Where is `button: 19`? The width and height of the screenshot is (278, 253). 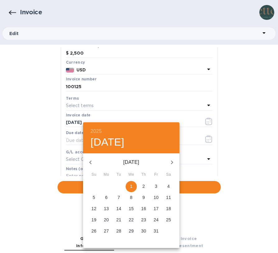 button: 19 is located at coordinates (94, 220).